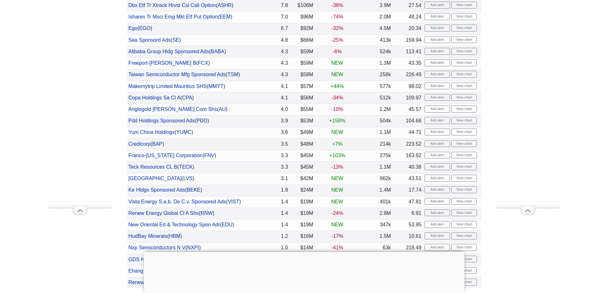  Describe the element at coordinates (376, 202) in the screenshot. I see `td: 401k` at that location.